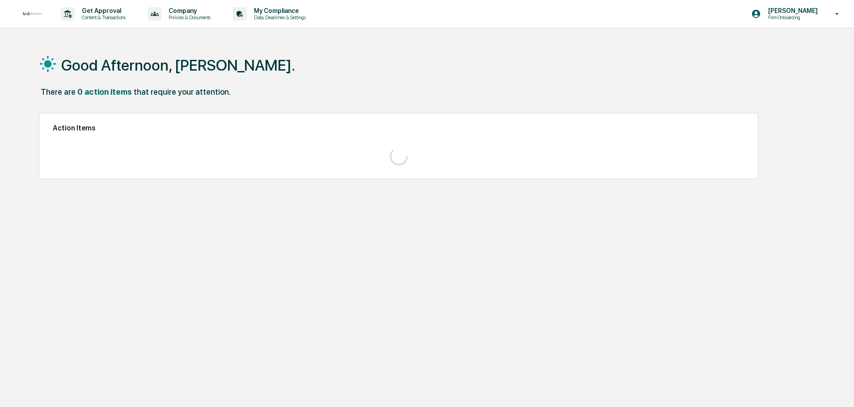  I want to click on img: logo, so click(32, 14).